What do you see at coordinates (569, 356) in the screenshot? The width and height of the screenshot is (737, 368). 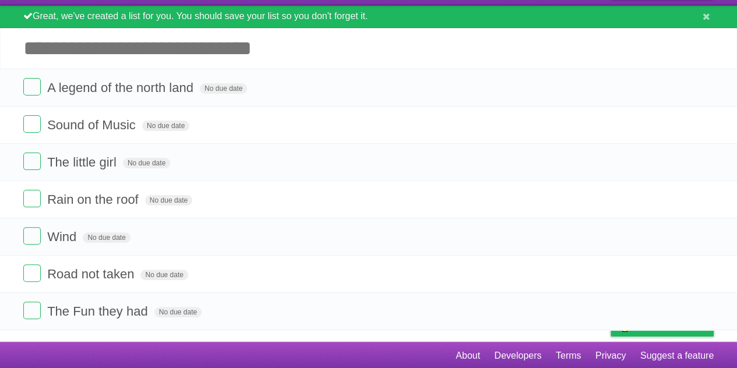 I see `a: Terms` at bounding box center [569, 356].